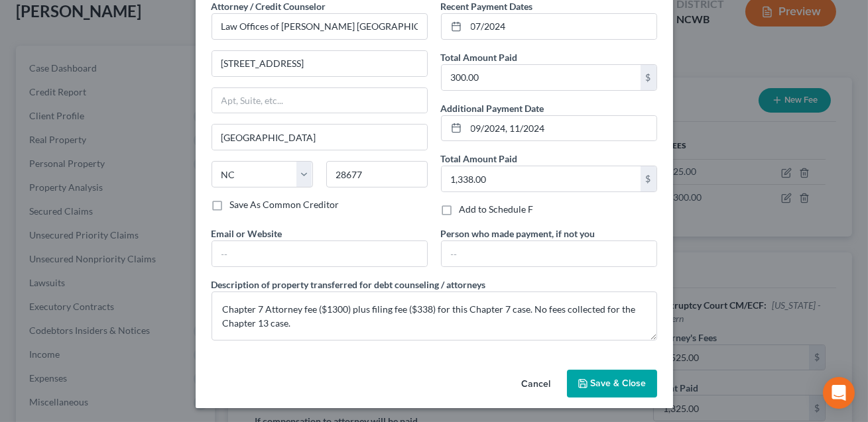 This screenshot has height=422, width=868. What do you see at coordinates (536, 384) in the screenshot?
I see `button: Cancel` at bounding box center [536, 384].